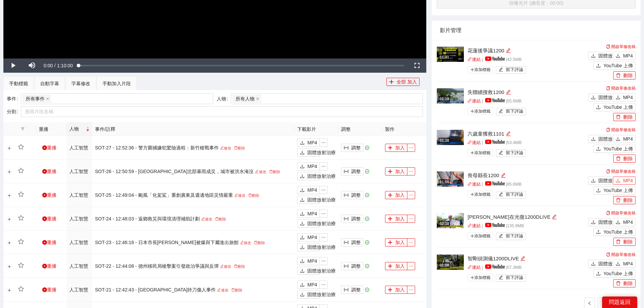 The width and height of the screenshot is (644, 308). What do you see at coordinates (444, 99) in the screenshot?
I see `font: 01:19` at bounding box center [444, 99].